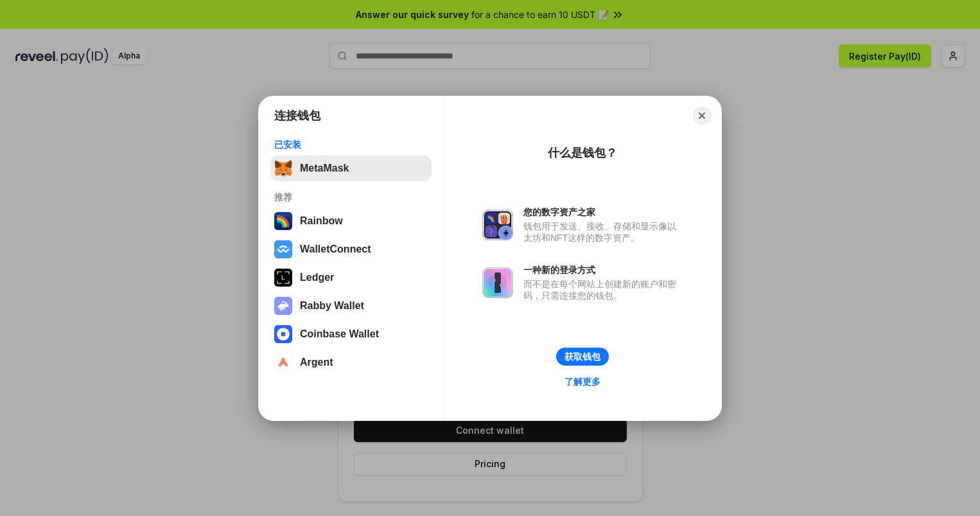 The image size is (980, 516). I want to click on div: 了解更多, so click(582, 382).